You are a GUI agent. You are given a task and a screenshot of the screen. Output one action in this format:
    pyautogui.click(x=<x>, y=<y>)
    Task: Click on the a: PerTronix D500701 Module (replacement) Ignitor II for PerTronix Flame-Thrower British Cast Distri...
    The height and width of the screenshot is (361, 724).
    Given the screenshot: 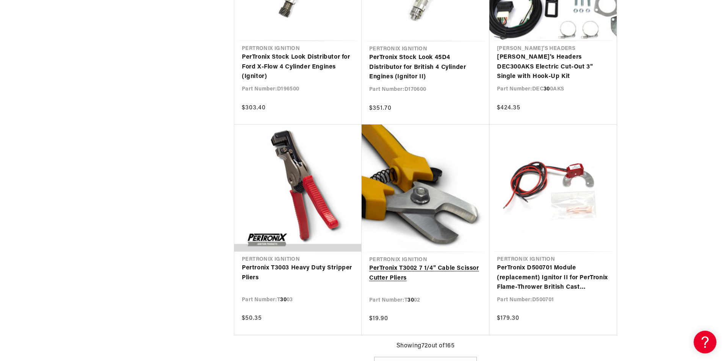 What is the action you would take?
    pyautogui.click(x=553, y=278)
    